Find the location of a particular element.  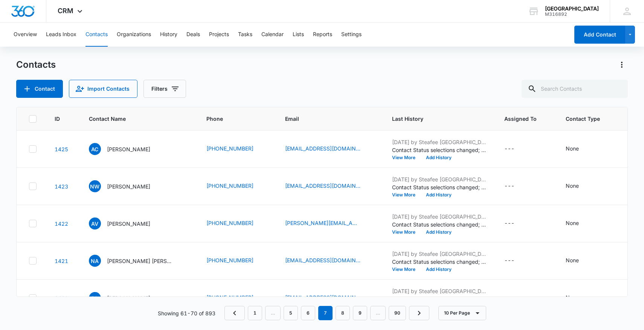

button: Organizations is located at coordinates (134, 34).